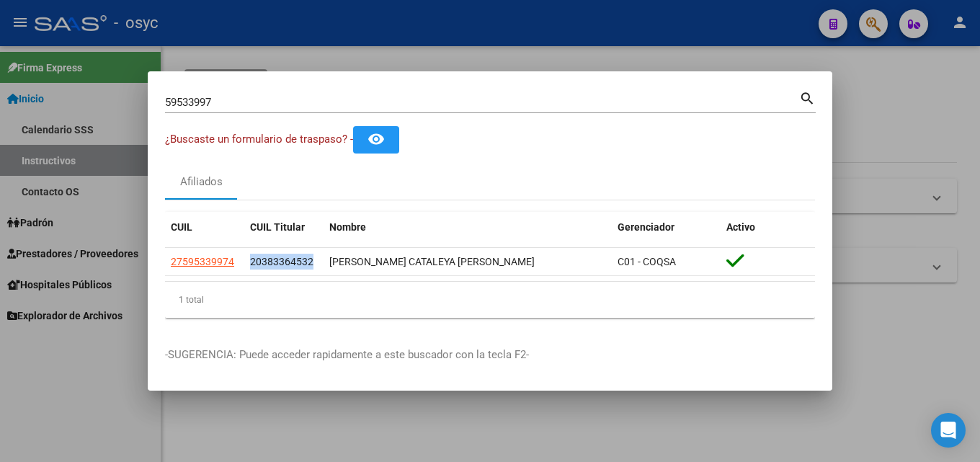  I want to click on datatable-header-cell: Gerenciador, so click(666, 227).